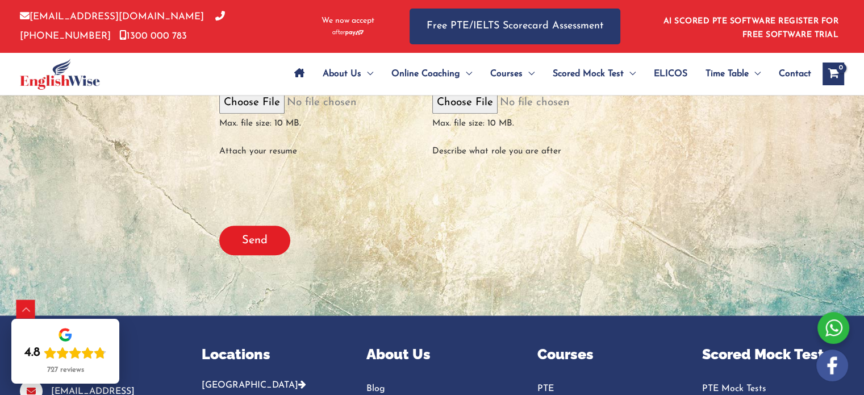 Image resolution: width=864 pixels, height=395 pixels. What do you see at coordinates (32, 353) in the screenshot?
I see `div: 4.8` at bounding box center [32, 353].